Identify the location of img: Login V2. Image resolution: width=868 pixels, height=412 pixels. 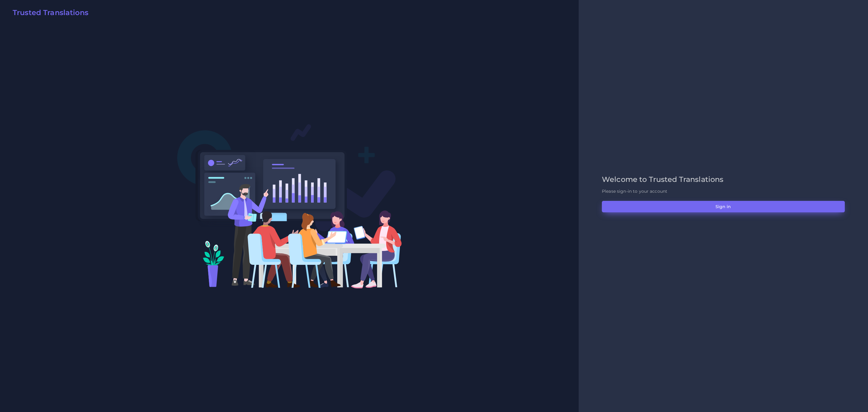
(289, 206).